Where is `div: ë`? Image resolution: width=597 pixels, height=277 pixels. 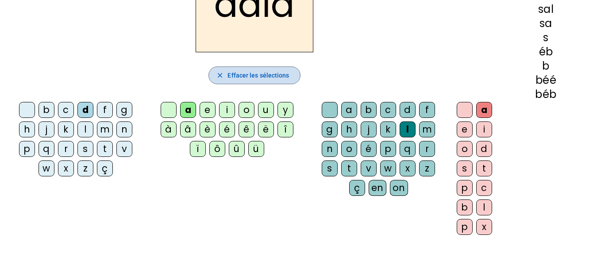 div: ë is located at coordinates (266, 129).